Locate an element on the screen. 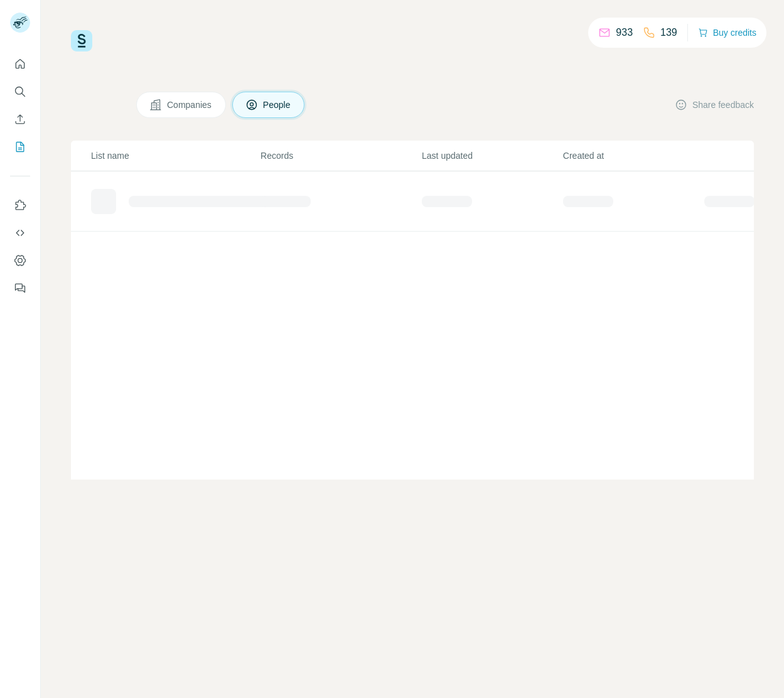  button: Quick start is located at coordinates (20, 64).